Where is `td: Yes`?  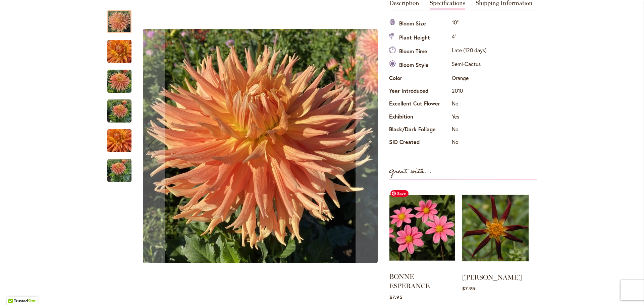 td: Yes is located at coordinates (469, 117).